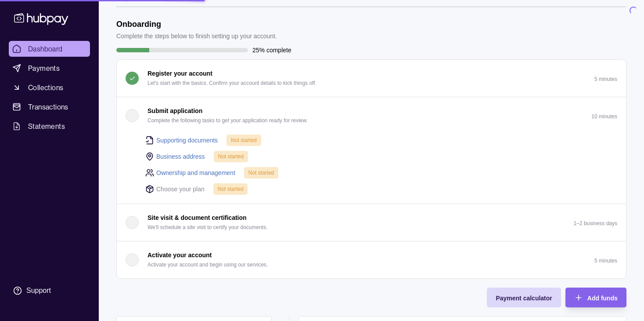  I want to click on p: Submit application, so click(175, 111).